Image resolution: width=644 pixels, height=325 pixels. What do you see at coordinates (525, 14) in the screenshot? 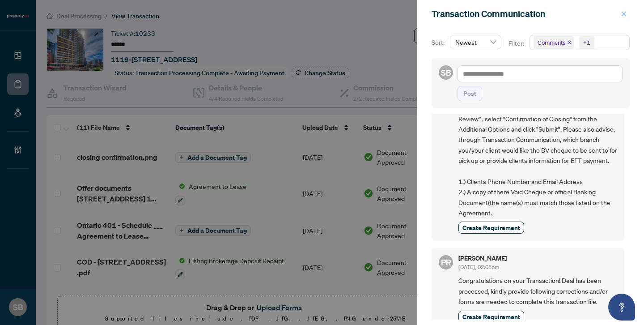
I see `div: Transaction Communication` at bounding box center [525, 14].